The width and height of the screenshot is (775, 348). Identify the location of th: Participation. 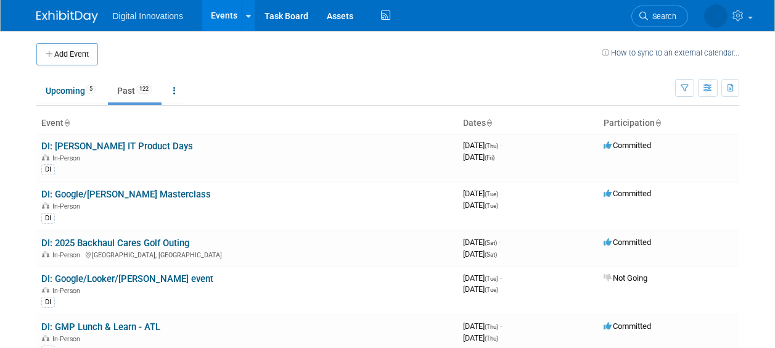
(669, 123).